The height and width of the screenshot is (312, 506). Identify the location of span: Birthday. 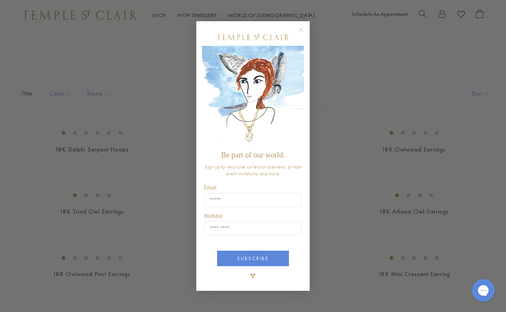
(213, 216).